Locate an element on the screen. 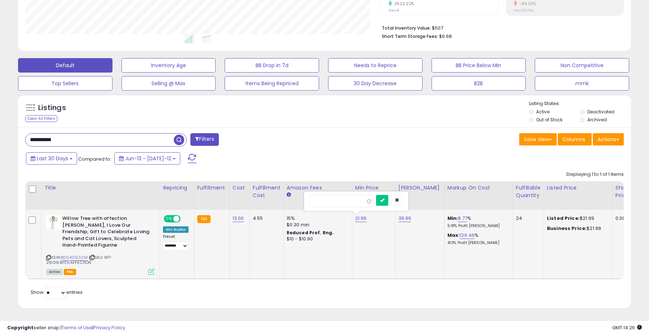 The width and height of the screenshot is (649, 335). div: 15% is located at coordinates (317, 218).